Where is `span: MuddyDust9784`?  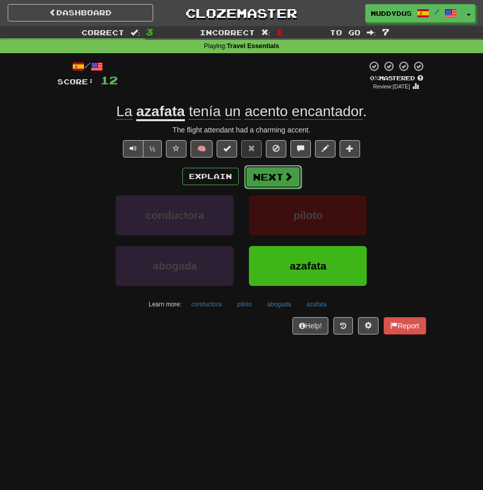
span: MuddyDust9784 is located at coordinates (391, 13).